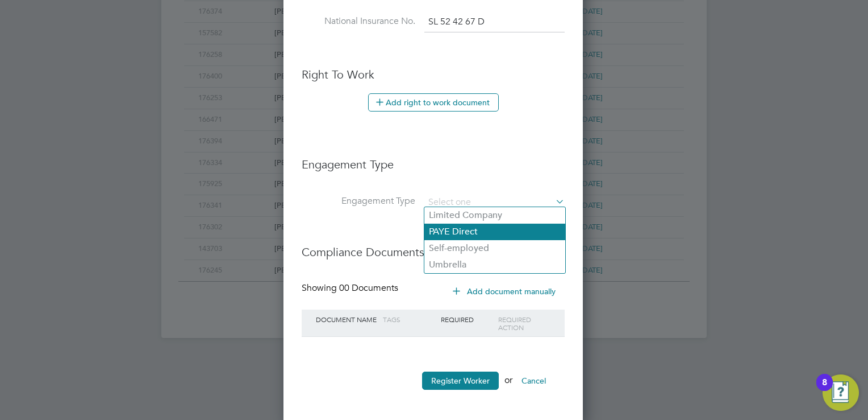 Image resolution: width=868 pixels, height=420 pixels. What do you see at coordinates (346, 319) in the screenshot?
I see `div: Document Name` at bounding box center [346, 319].